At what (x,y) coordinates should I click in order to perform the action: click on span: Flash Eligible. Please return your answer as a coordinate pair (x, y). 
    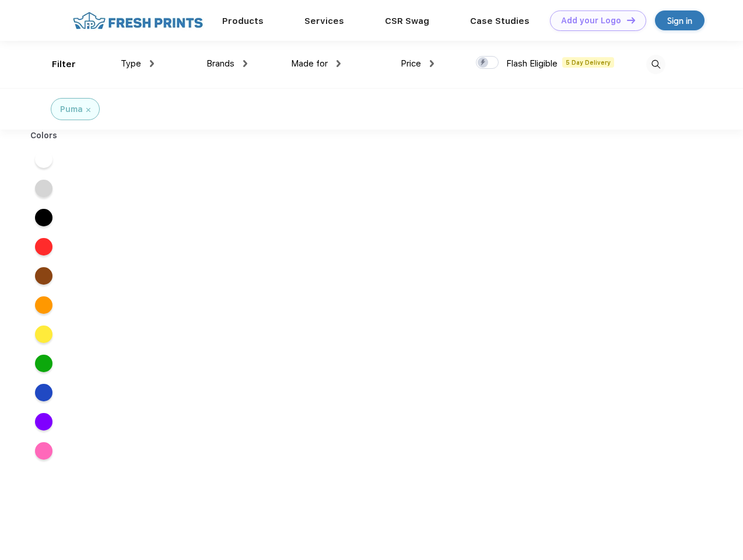
    Looking at the image, I should click on (532, 63).